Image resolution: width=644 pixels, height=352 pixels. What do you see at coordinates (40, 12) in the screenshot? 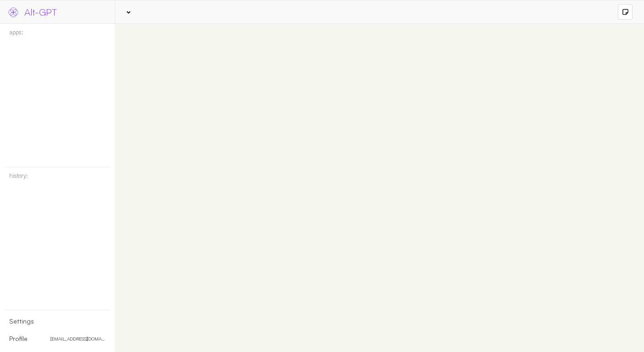
I see `span: Alt-GPT` at bounding box center [40, 12].